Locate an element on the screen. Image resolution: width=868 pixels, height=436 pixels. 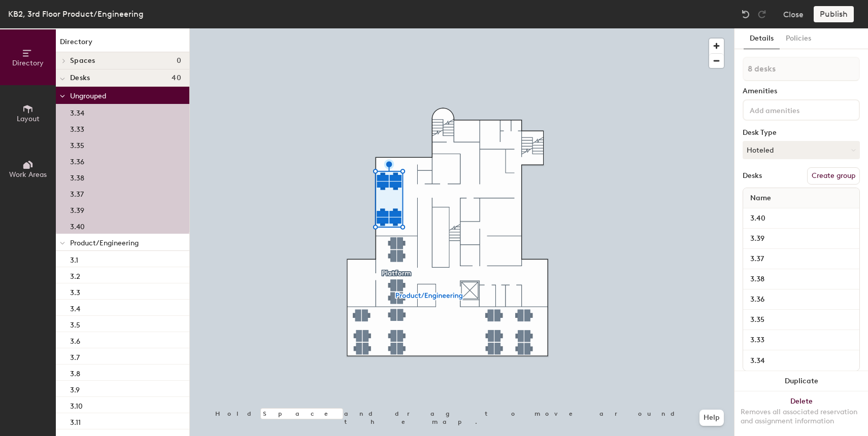
p: 3.11 is located at coordinates (75, 421).